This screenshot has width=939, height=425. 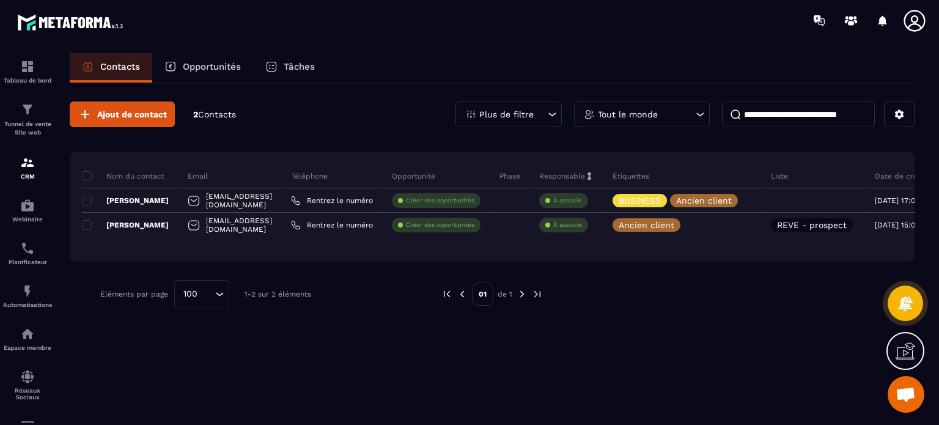 I want to click on p: Nom du contact, so click(x=123, y=176).